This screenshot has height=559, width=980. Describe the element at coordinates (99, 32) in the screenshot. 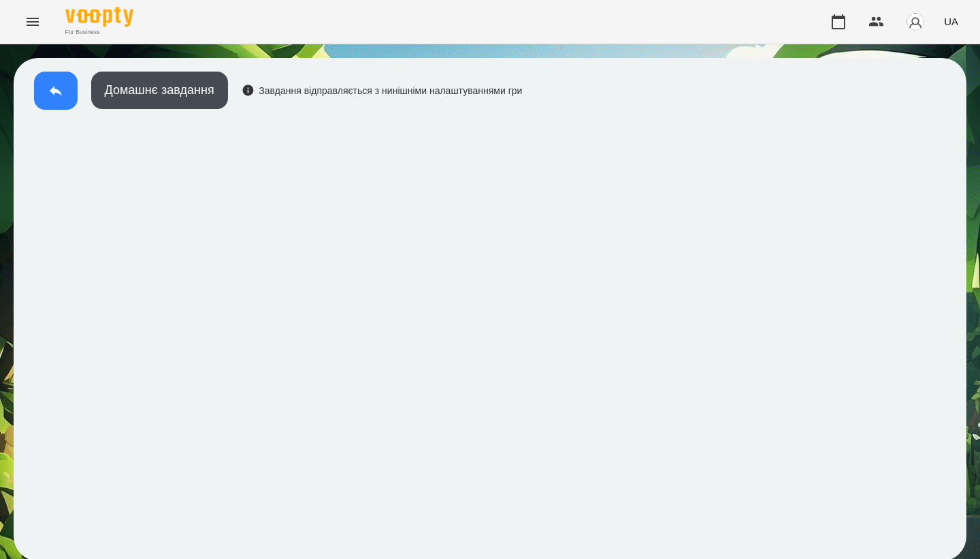

I see `span: For Business` at that location.